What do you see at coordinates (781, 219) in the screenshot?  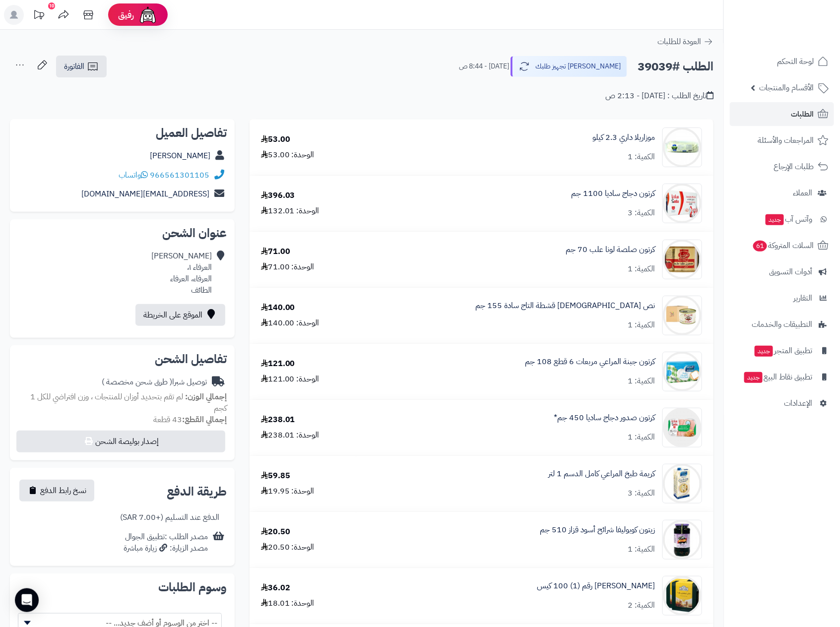 I see `a: وآتس آبجديد` at bounding box center [781, 219].